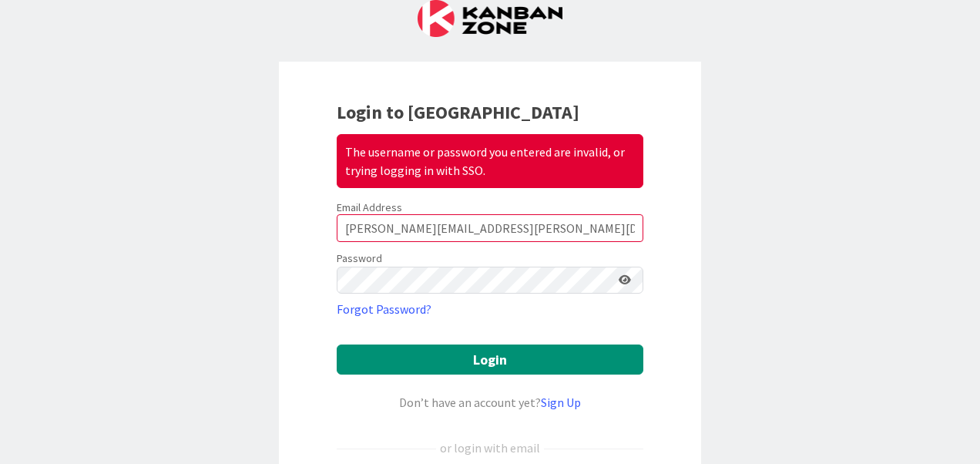  What do you see at coordinates (490, 161) in the screenshot?
I see `div: The username or password you entered are invalid, or trying logging in with SSO.` at bounding box center [490, 161].